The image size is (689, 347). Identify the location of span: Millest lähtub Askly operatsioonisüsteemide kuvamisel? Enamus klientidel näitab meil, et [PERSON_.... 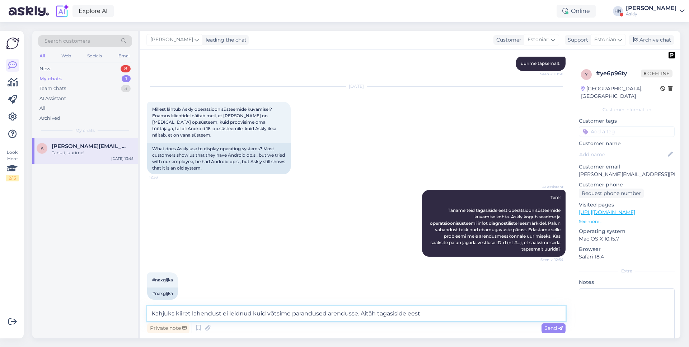
(215, 122).